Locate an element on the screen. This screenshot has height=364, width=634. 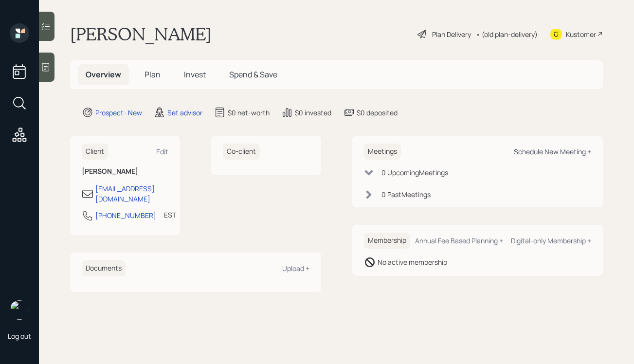
h6: Membership is located at coordinates (386, 240).